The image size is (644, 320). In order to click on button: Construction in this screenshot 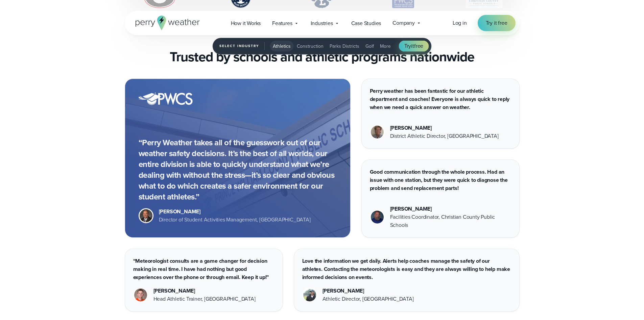, I will do `click(310, 46)`.